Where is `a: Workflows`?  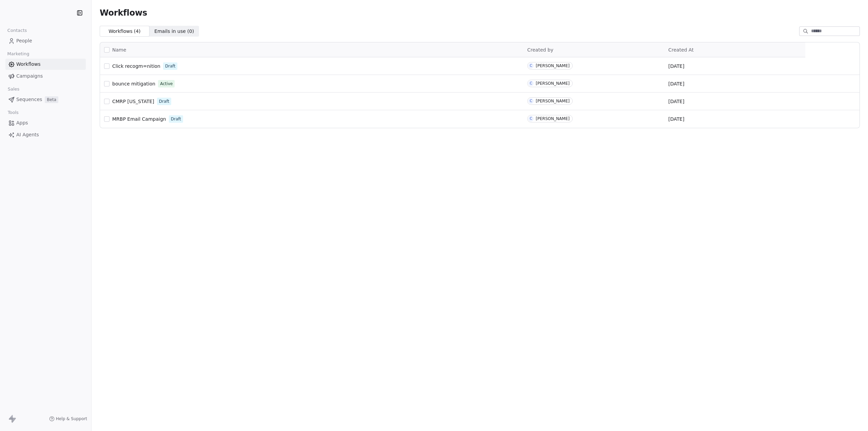 a: Workflows is located at coordinates (46, 64).